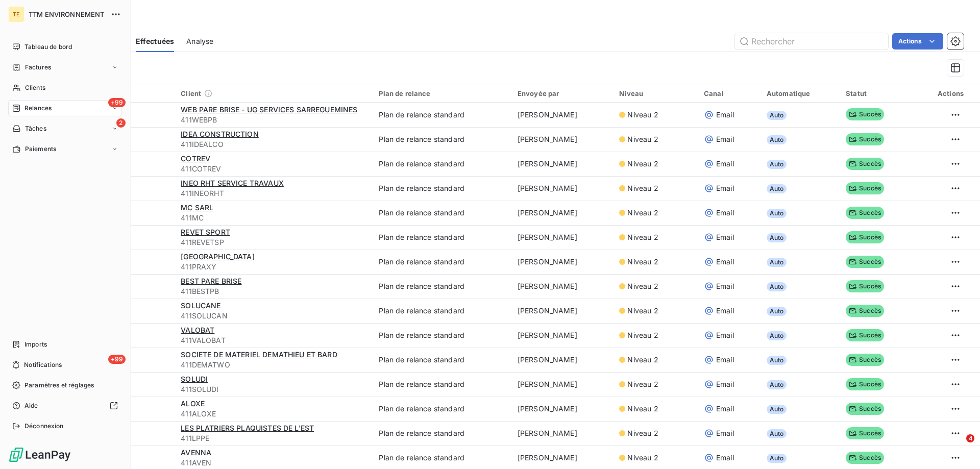  What do you see at coordinates (273, 144) in the screenshot?
I see `span: 411IDEALCO` at bounding box center [273, 144].